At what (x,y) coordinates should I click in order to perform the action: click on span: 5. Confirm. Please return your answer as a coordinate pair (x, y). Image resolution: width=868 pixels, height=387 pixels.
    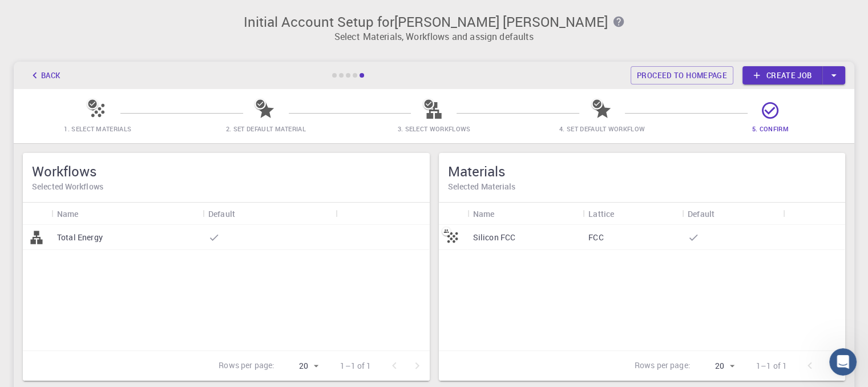
    Looking at the image, I should click on (770, 129).